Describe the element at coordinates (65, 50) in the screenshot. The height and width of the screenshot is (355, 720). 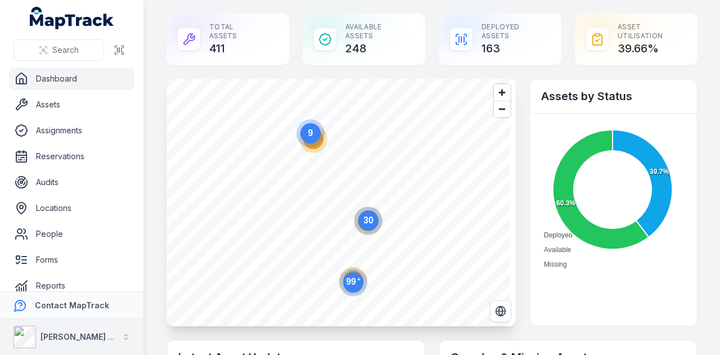
I see `span: Search` at that location.